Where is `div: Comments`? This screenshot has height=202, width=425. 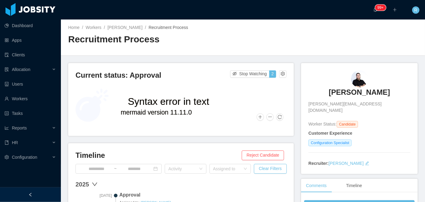
div: Comments is located at coordinates (316, 185).